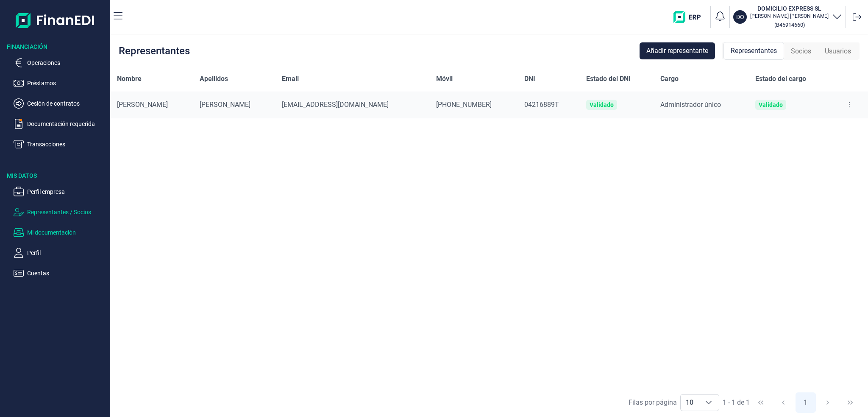 The height and width of the screenshot is (417, 868). I want to click on p: Transacciones, so click(67, 144).